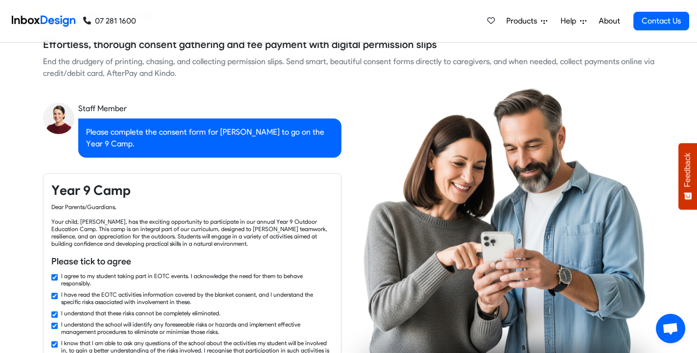 The height and width of the screenshot is (353, 697). I want to click on label: I understand that these risks cannot be completely eliminated., so click(141, 313).